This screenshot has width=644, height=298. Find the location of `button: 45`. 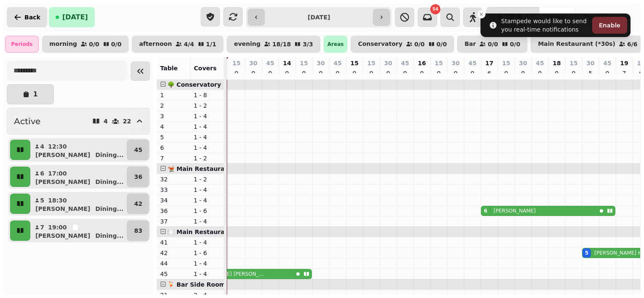

button: 45 is located at coordinates (138, 150).